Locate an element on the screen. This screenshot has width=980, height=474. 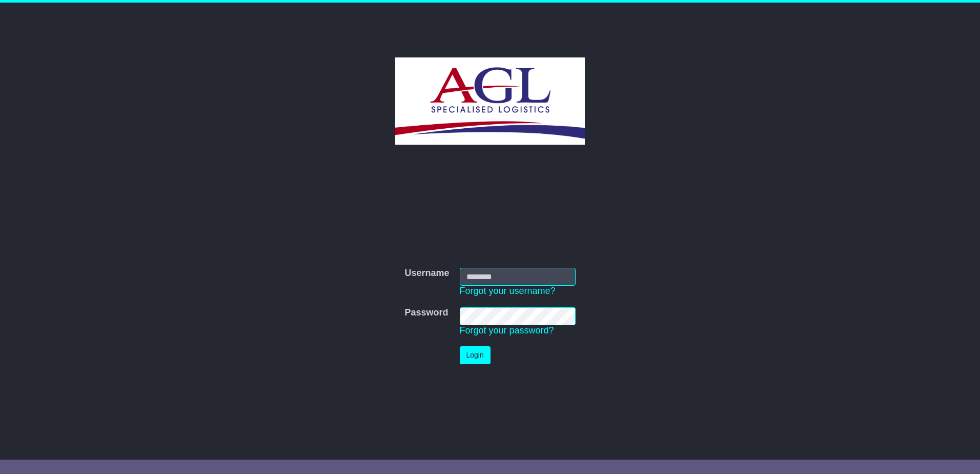
button: Login is located at coordinates (475, 355).